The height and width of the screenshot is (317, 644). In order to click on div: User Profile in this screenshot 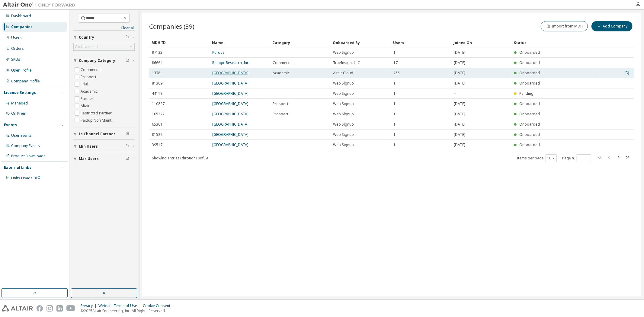, I will do `click(21, 70)`.